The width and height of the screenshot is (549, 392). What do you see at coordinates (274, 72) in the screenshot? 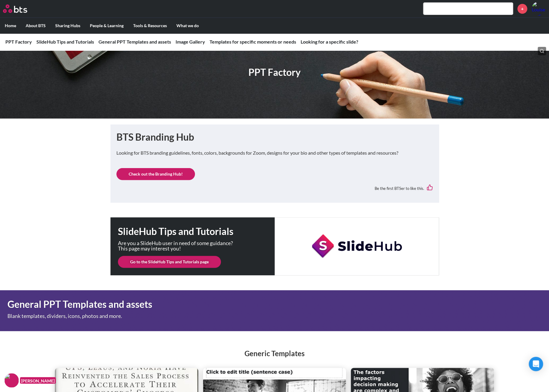
I see `h1: PPT Factory` at bounding box center [274, 72].